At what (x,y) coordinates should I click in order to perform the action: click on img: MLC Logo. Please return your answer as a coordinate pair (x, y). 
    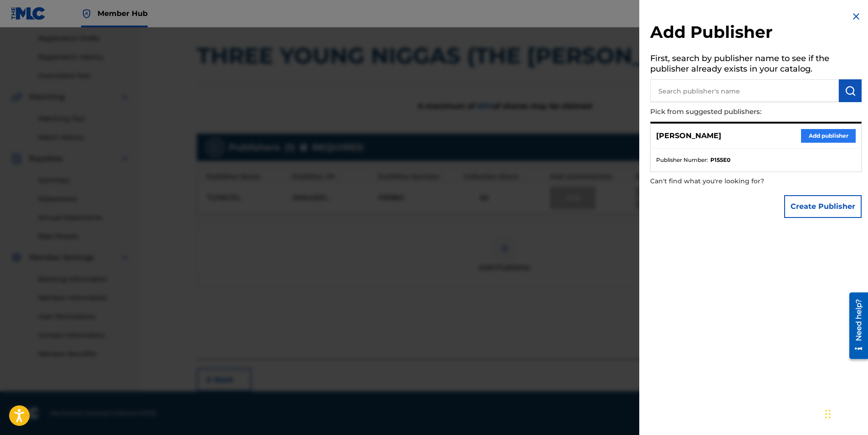
    Looking at the image, I should click on (28, 13).